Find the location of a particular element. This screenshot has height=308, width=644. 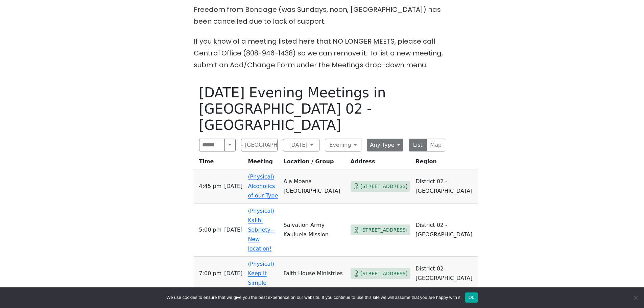

button: List is located at coordinates (418, 145).